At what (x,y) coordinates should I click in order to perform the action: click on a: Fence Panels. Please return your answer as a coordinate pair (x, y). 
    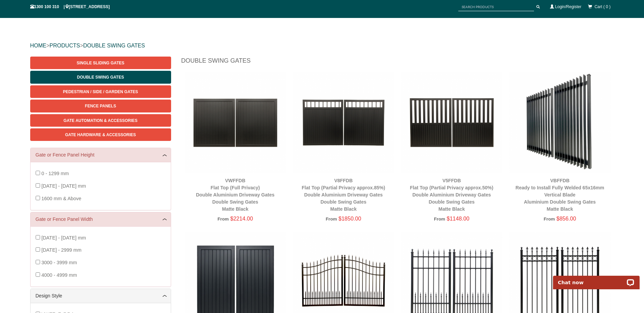
    Looking at the image, I should click on (101, 106).